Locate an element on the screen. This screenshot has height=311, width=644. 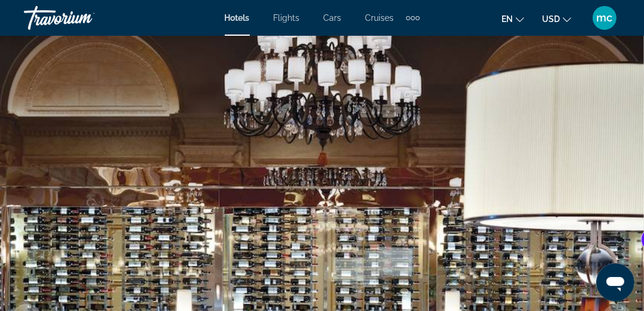
button: User Menu is located at coordinates (605, 18).